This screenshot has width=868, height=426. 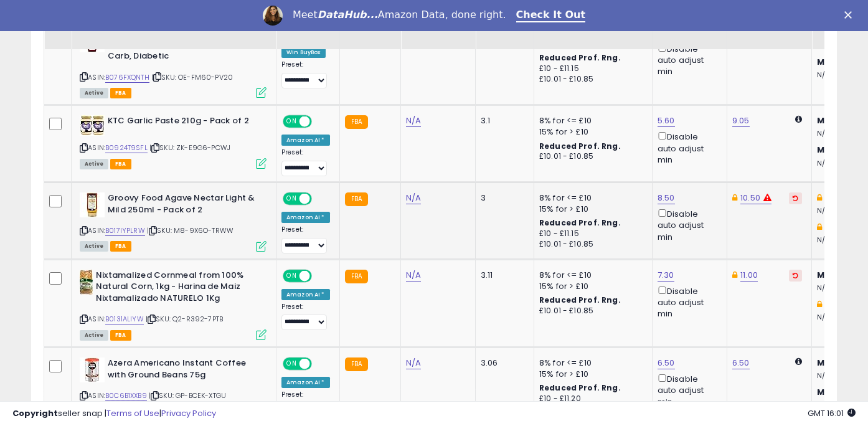 What do you see at coordinates (127, 77) in the screenshot?
I see `a: B076FXQNTH` at bounding box center [127, 77].